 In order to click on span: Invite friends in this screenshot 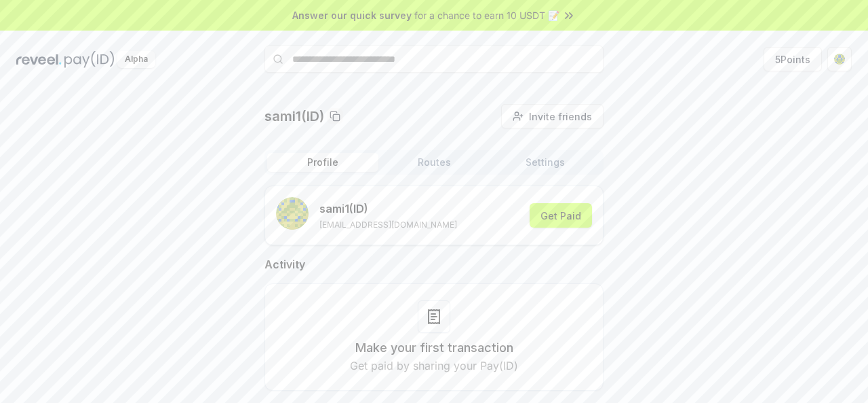, I will do `click(560, 116)`.